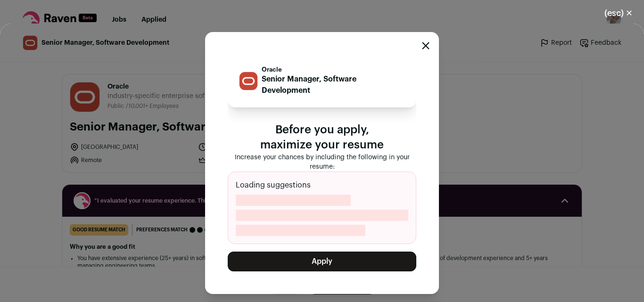  I want to click on div: Loading suggestions, so click(322, 208).